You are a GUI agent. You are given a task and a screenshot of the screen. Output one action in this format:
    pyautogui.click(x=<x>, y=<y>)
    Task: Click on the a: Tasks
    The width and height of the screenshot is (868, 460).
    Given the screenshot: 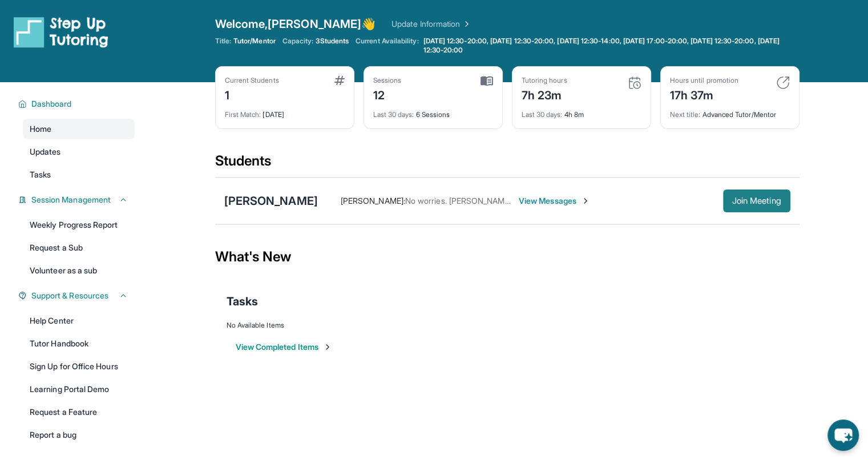 What is the action you would take?
    pyautogui.click(x=79, y=175)
    